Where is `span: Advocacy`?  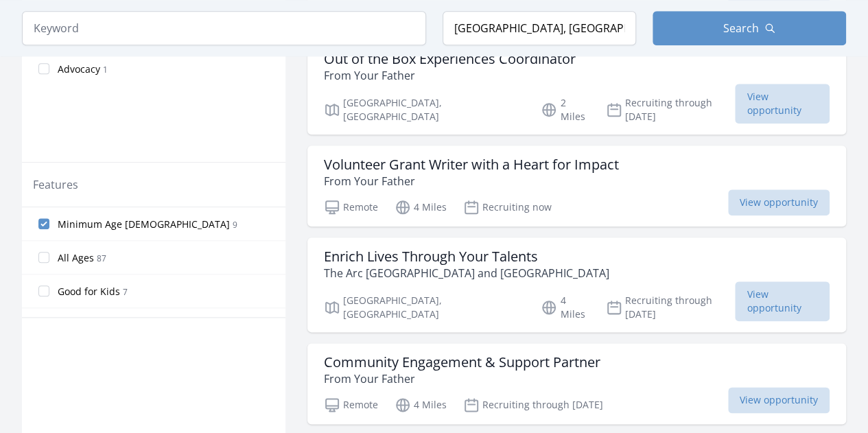 span: Advocacy is located at coordinates (79, 69).